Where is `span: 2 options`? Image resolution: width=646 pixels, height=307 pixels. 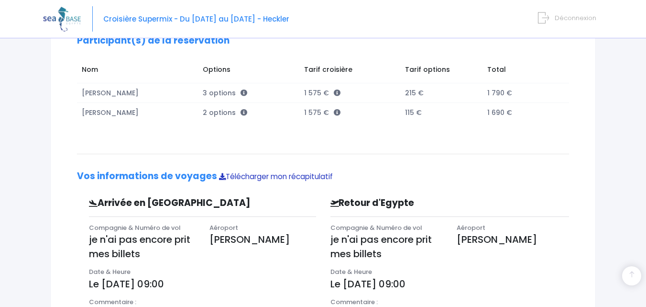 span: 2 options is located at coordinates (225, 112).